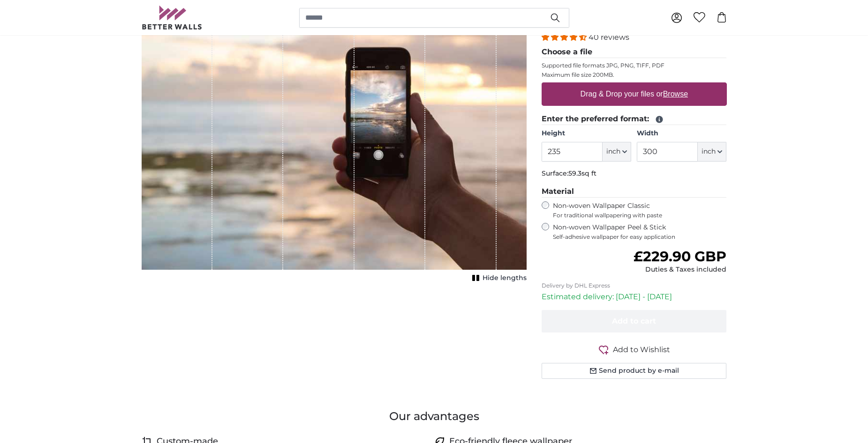 This screenshot has height=443, width=868. What do you see at coordinates (675, 94) in the screenshot?
I see `u: Browse` at bounding box center [675, 94].